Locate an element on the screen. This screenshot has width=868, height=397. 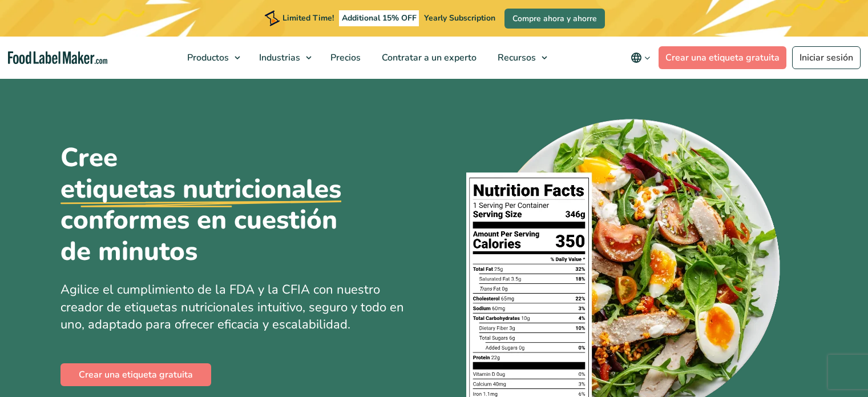
span: Contratar a un experto is located at coordinates (428, 58).